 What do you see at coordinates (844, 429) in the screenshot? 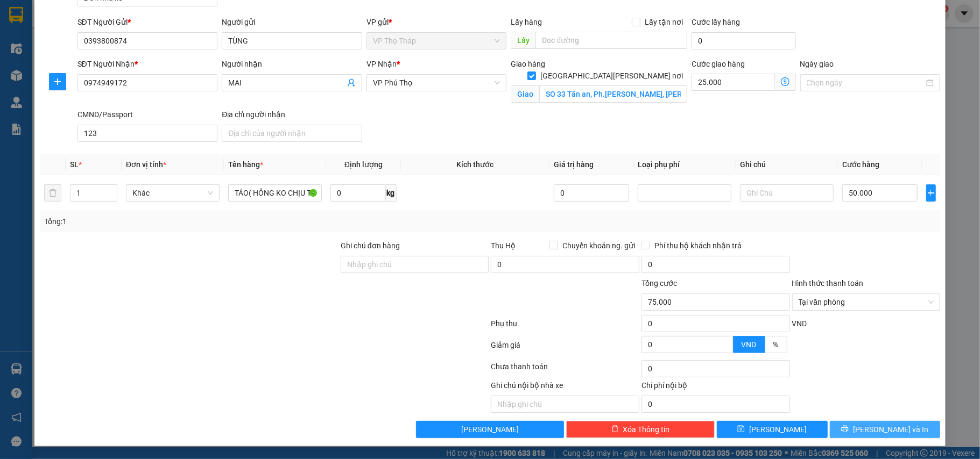
I see `span: printer` at bounding box center [844, 429].